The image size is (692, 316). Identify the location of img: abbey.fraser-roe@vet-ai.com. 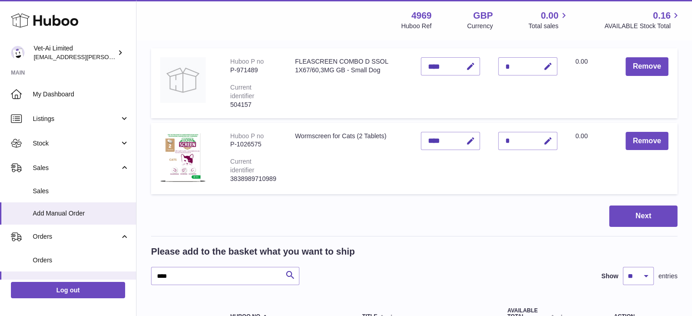
(18, 53).